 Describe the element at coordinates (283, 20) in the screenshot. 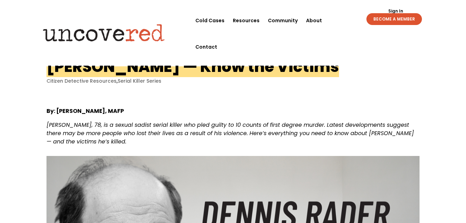

I see `a: Community` at that location.